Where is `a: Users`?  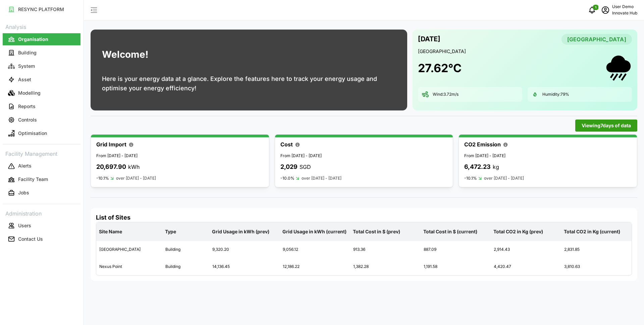
a: Users is located at coordinates (42, 226).